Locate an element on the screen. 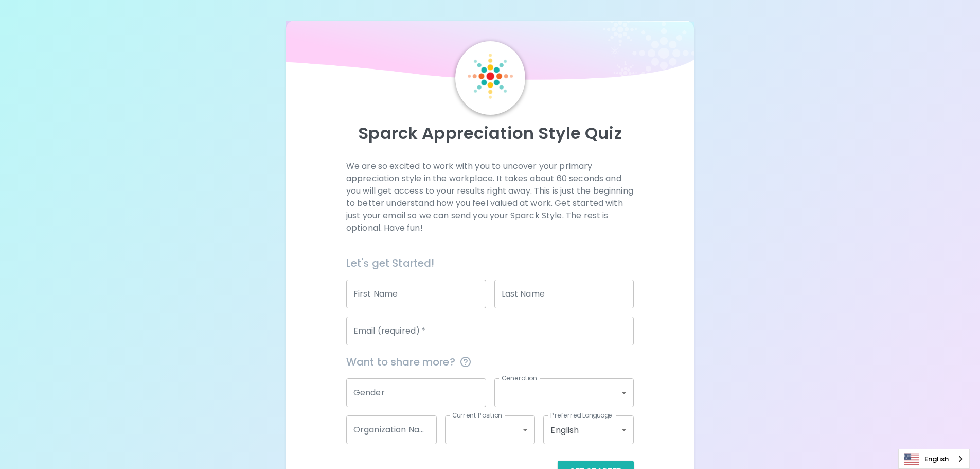 Image resolution: width=980 pixels, height=469 pixels. img: Sparck Logo is located at coordinates (490, 76).